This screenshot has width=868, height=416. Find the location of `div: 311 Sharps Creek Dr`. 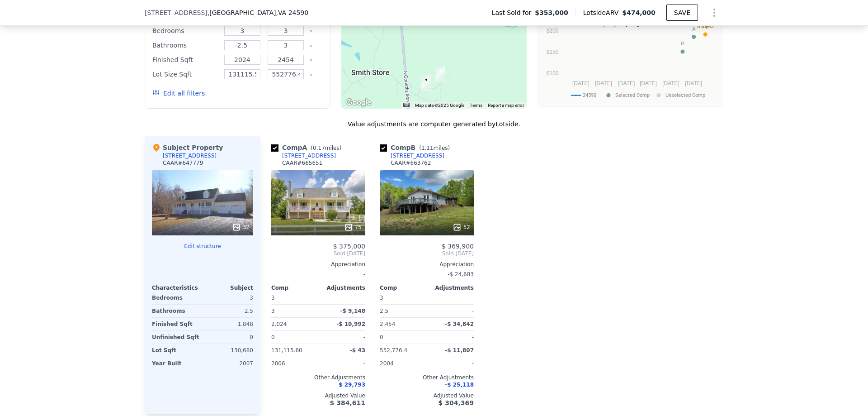

div: 311 Sharps Creek Dr is located at coordinates (440, 75).